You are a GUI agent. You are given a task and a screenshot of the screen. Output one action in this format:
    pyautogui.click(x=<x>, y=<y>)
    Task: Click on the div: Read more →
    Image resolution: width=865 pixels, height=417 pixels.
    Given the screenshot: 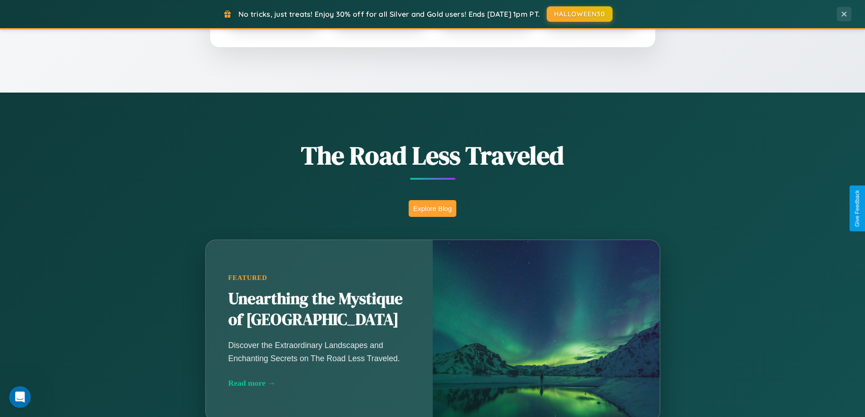 What is the action you would take?
    pyautogui.click(x=319, y=383)
    